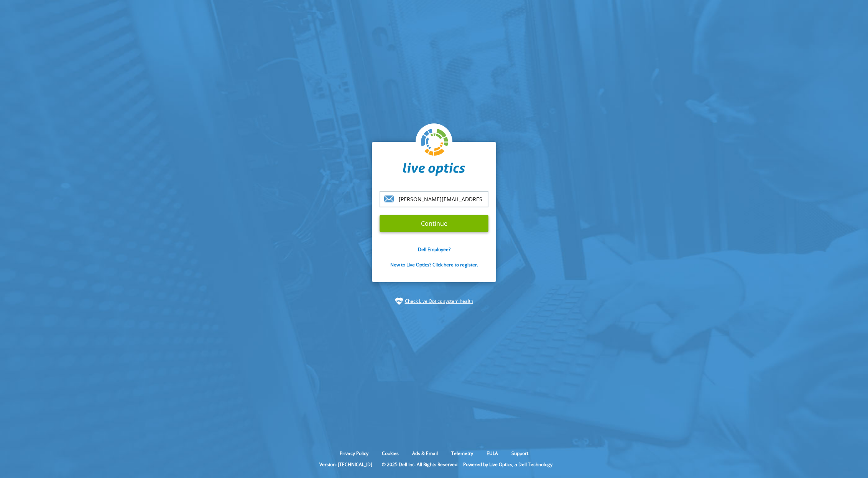 The height and width of the screenshot is (478, 868). Describe the element at coordinates (508, 464) in the screenshot. I see `li: Powered by Live Optics, a Dell Technology` at that location.